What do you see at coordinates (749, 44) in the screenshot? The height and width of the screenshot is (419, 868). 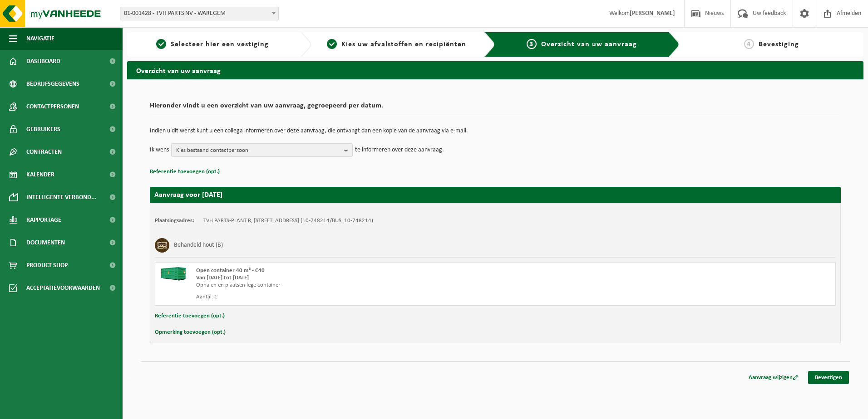 I see `span: 4` at bounding box center [749, 44].